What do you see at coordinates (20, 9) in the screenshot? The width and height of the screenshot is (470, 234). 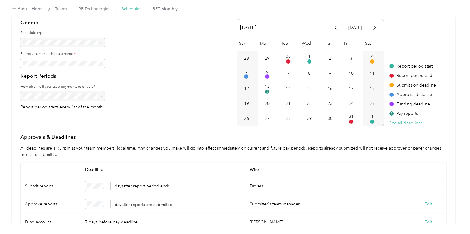 I see `div: Back` at bounding box center [20, 9].